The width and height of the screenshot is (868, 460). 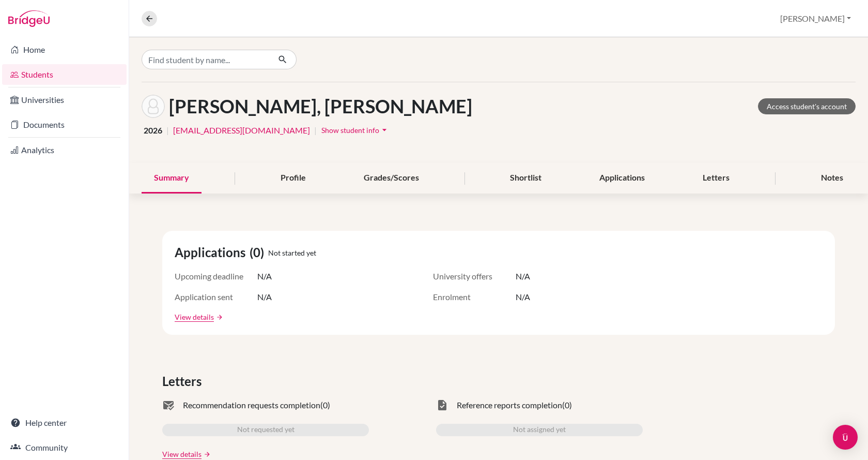 What do you see at coordinates (384, 130) in the screenshot?
I see `i: arrow_drop_down` at bounding box center [384, 130].